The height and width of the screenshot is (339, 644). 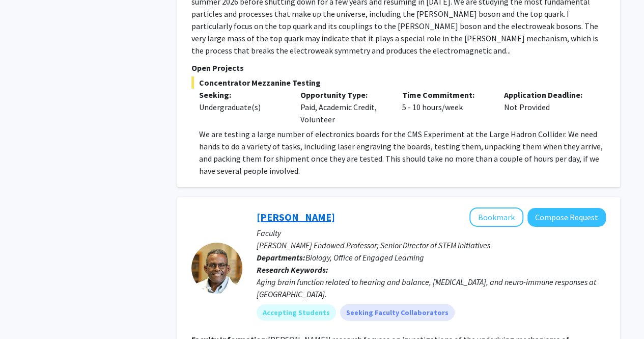 What do you see at coordinates (243, 95) in the screenshot?
I see `p: Seeking:` at bounding box center [243, 95].